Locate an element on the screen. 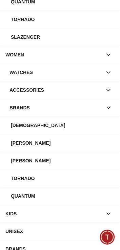 The image size is (120, 250). div: UNISEX is located at coordinates (54, 232).